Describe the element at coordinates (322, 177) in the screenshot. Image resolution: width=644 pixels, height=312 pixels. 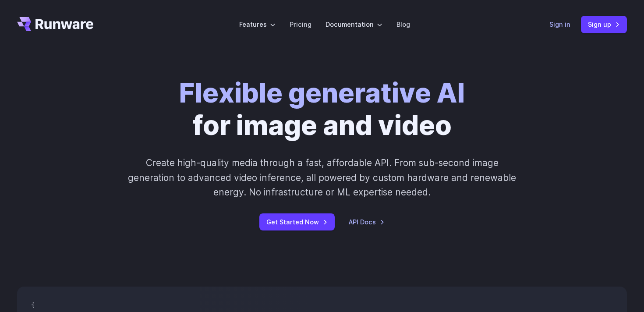
I see `p: Create high-quality media through a fast, affordable API. From sub-second image generation to adv...` at that location.